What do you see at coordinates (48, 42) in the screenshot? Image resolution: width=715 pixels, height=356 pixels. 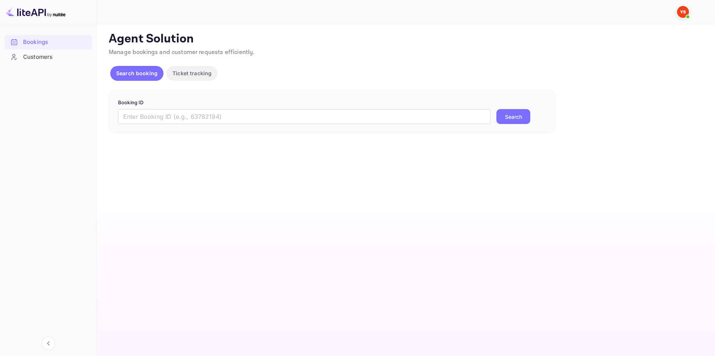 I see `a: Bookings` at bounding box center [48, 42].